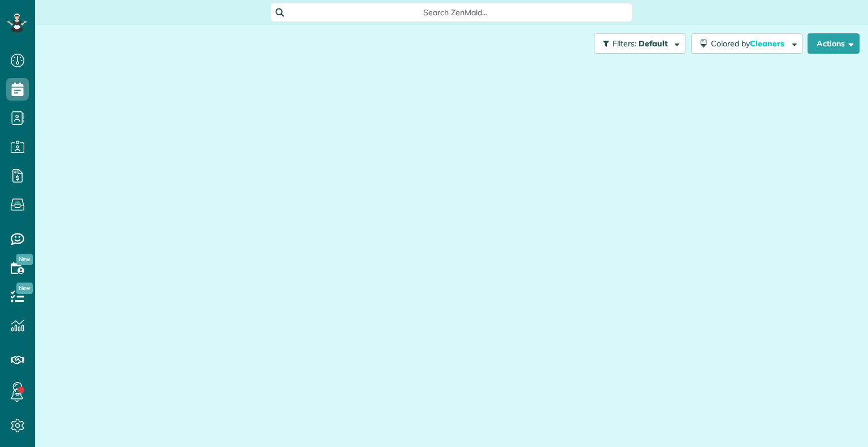 The height and width of the screenshot is (447, 868). Describe the element at coordinates (747, 43) in the screenshot. I see `button: Colored byCleaners` at that location.